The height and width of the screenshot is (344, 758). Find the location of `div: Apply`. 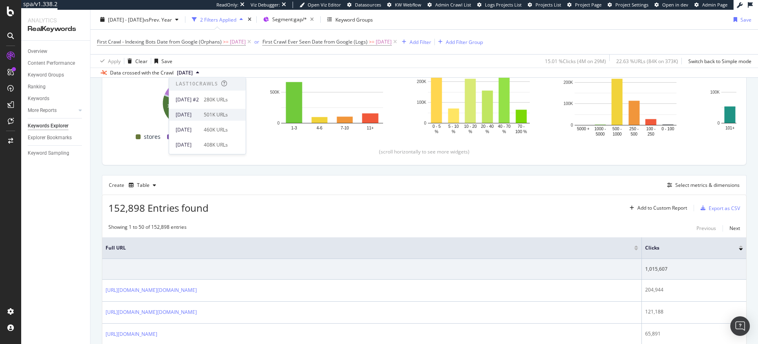

div: Apply is located at coordinates (114, 61).